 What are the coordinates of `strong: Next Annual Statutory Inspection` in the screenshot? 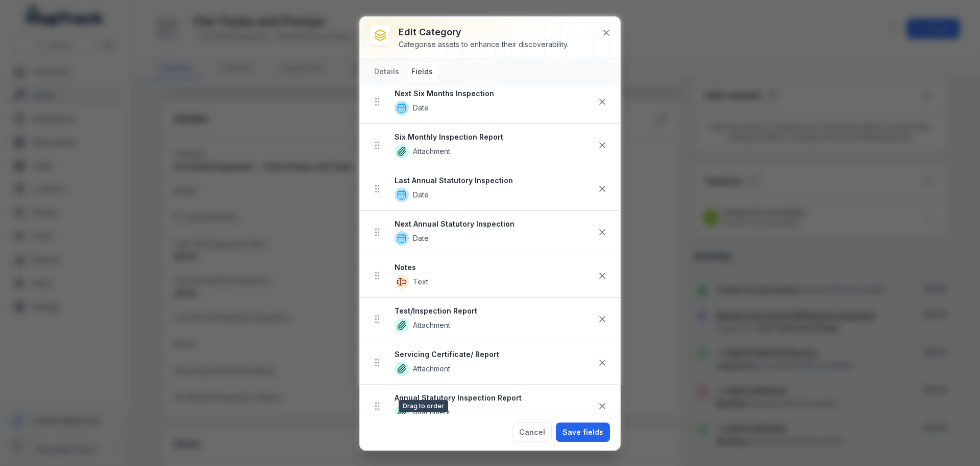 It's located at (494, 223).